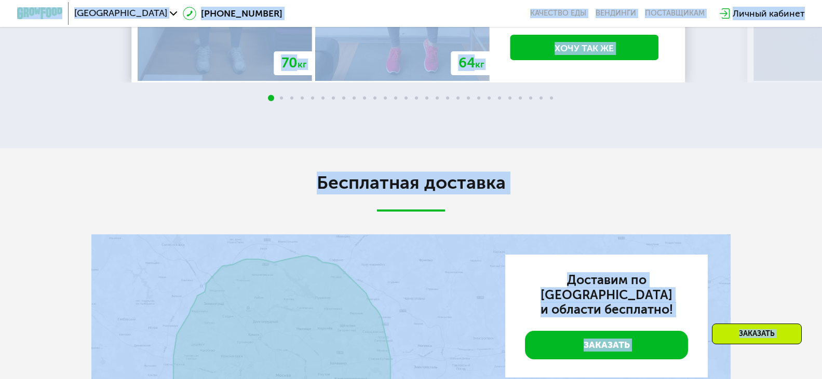 Image resolution: width=822 pixels, height=379 pixels. I want to click on a: Заказать, so click(606, 345).